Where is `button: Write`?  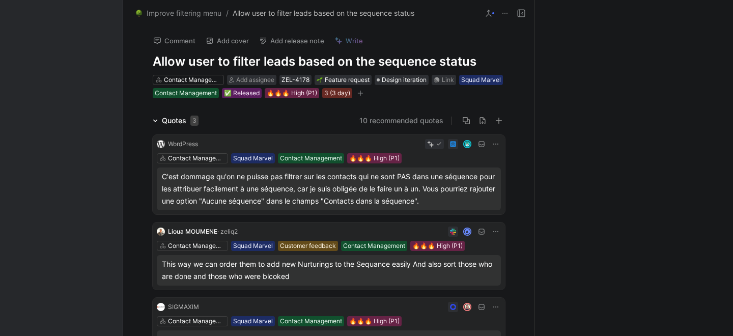 button: Write is located at coordinates (348, 41).